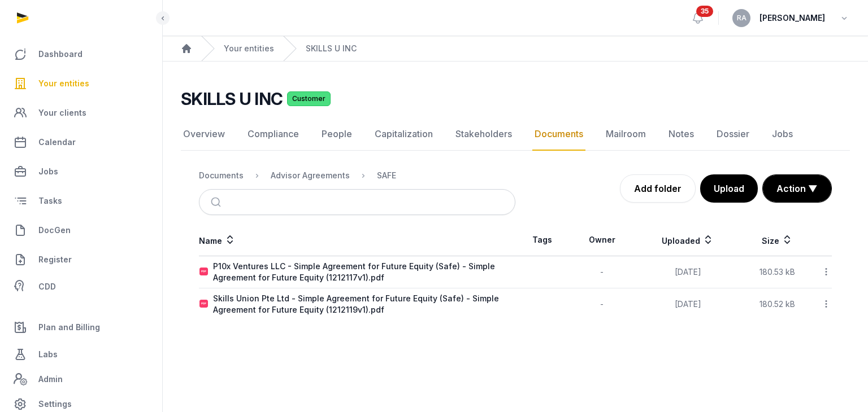 Image resolution: width=868 pixels, height=412 pixels. Describe the element at coordinates (273, 134) in the screenshot. I see `a: Compliance` at that location.